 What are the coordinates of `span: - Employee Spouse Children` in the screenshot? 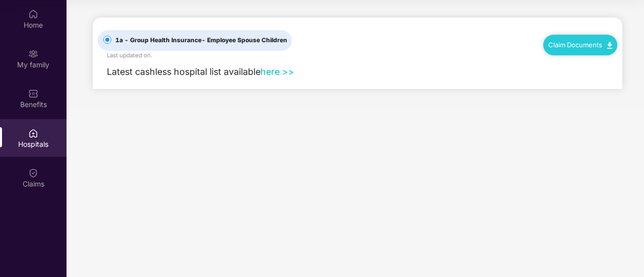 It's located at (245, 40).